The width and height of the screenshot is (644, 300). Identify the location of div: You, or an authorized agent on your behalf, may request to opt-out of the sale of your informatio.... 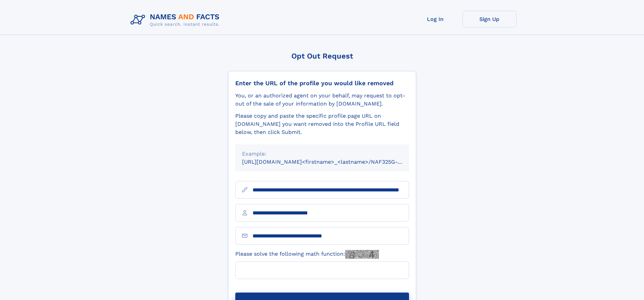
(322, 99).